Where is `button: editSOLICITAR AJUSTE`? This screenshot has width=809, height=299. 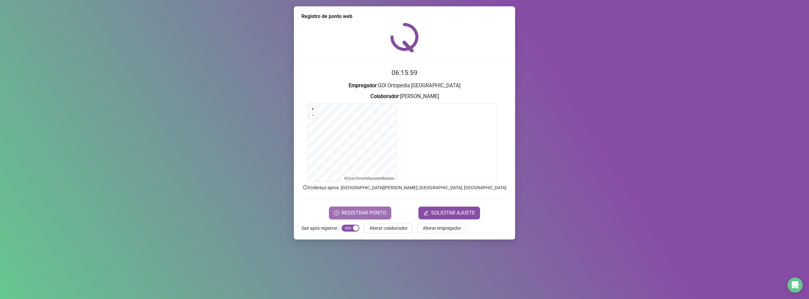
button: editSOLICITAR AJUSTE is located at coordinates (449, 213).